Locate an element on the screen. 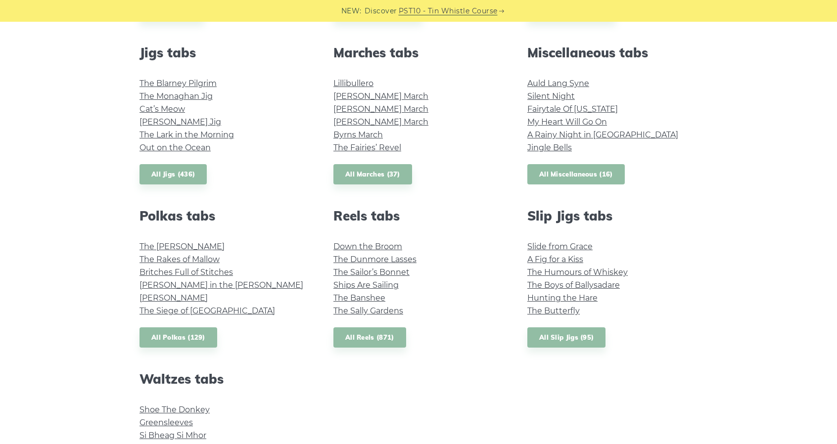  h2: Polkas tabs is located at coordinates (225, 216).